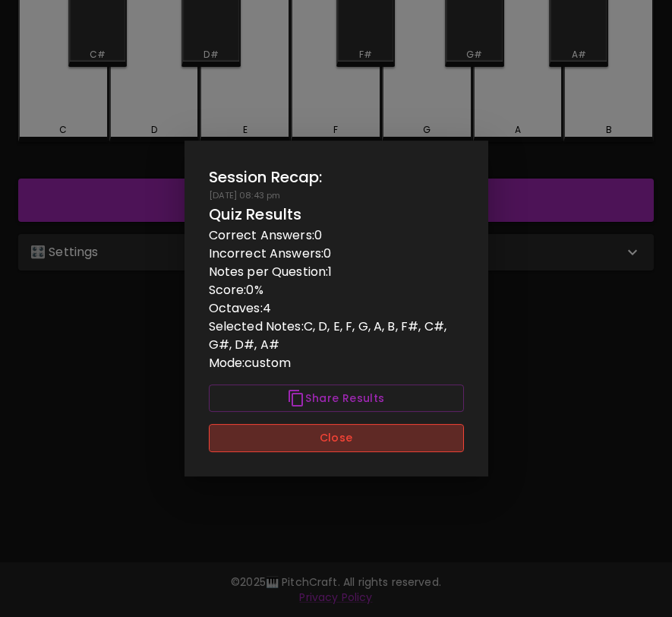  What do you see at coordinates (336, 438) in the screenshot?
I see `button: Close` at bounding box center [336, 438].